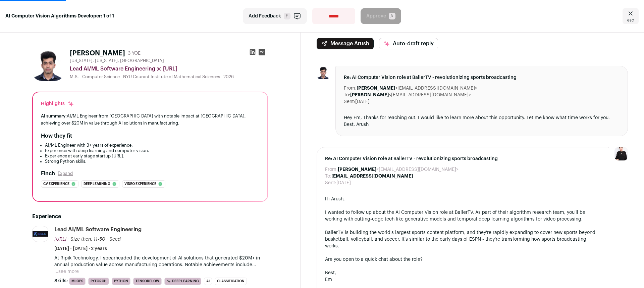 The width and height of the screenshot is (644, 288). I want to click on span: Skills:, so click(61, 281).